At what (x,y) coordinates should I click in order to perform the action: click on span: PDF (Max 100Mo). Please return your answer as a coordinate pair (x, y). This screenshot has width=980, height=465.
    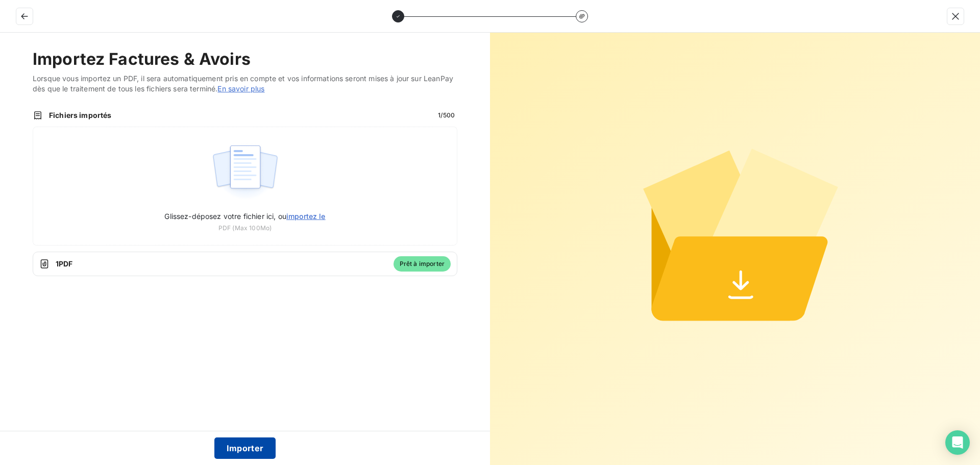
    Looking at the image, I should click on (245, 228).